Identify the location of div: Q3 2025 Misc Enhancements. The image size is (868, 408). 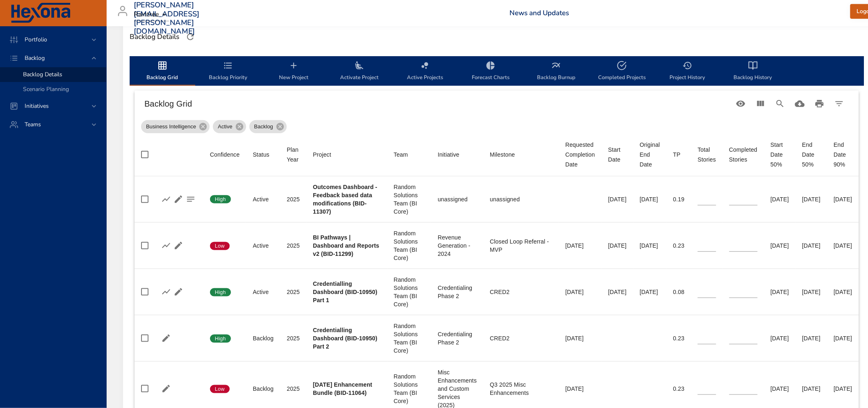
(521, 389).